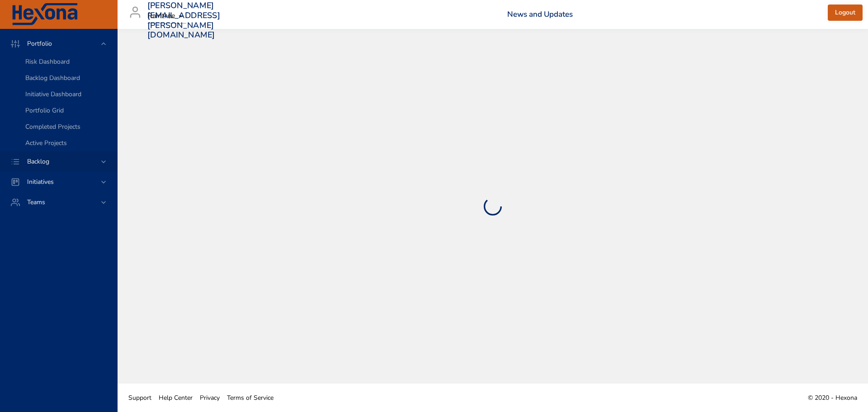 The image size is (868, 412). I want to click on span: Portfolio, so click(39, 43).